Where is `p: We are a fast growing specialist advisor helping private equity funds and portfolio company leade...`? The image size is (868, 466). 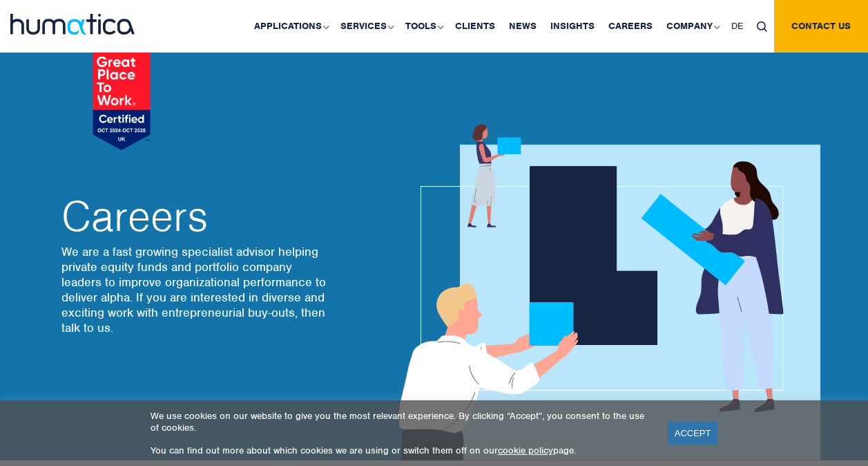
p: We are a fast growing specialist advisor helping private equity funds and portfolio company leade... is located at coordinates (196, 290).